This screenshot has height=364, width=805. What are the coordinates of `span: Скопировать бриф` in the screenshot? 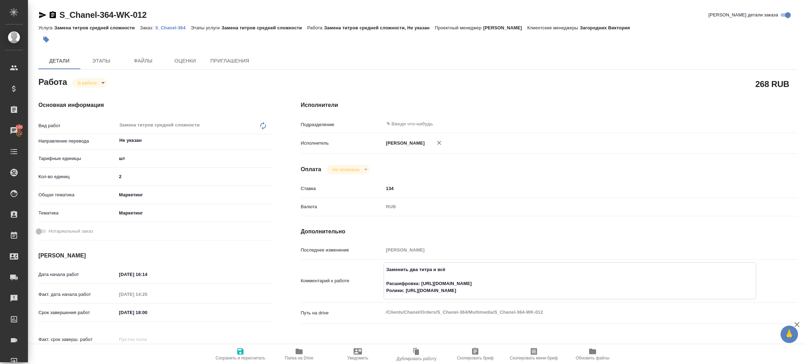 It's located at (475, 358).